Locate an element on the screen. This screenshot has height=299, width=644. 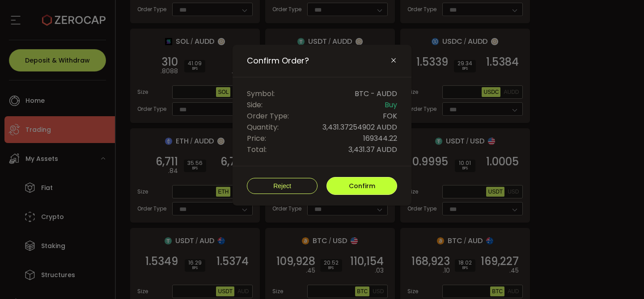
div: Chat Widget is located at coordinates (591, 251).